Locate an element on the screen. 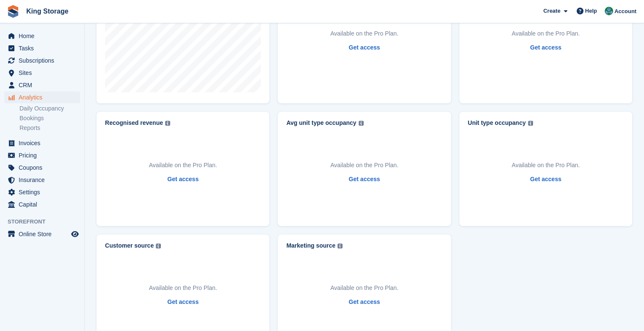 The width and height of the screenshot is (644, 331). img: stora-icon-8386f47178a22dfd0bd8f6a31ec36ba5ce8667c1dd55bd0f319d3a0aa187defe.svg is located at coordinates (13, 11).